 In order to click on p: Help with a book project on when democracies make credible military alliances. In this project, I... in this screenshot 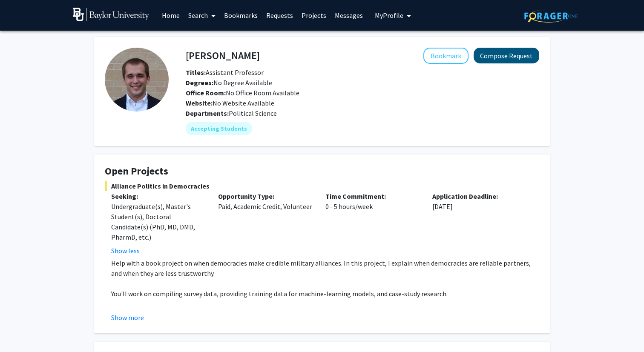, I will do `click(325, 268)`.